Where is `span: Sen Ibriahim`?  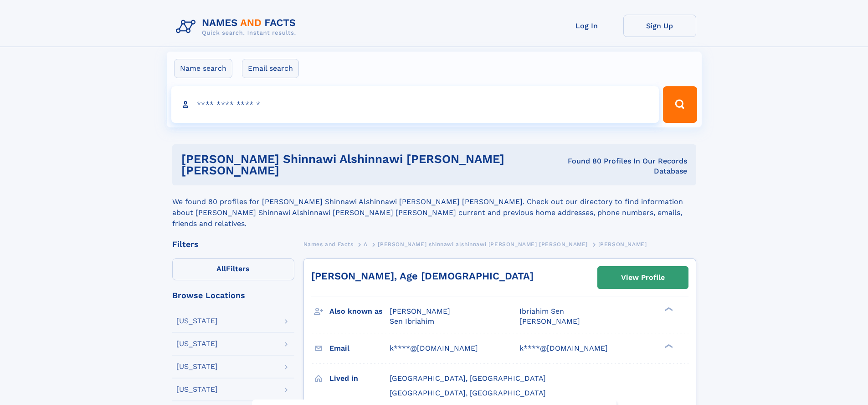 span: Sen Ibriahim is located at coordinates (412, 321).